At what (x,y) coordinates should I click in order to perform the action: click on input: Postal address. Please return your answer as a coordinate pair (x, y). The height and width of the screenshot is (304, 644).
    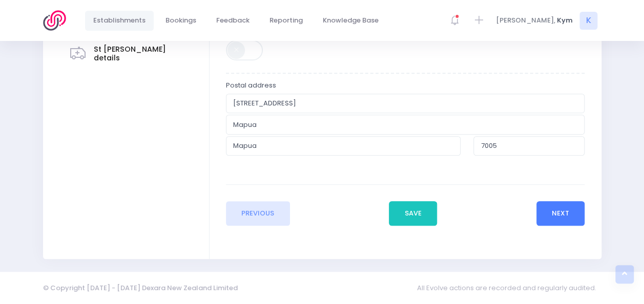
    Looking at the image, I should click on (405, 103).